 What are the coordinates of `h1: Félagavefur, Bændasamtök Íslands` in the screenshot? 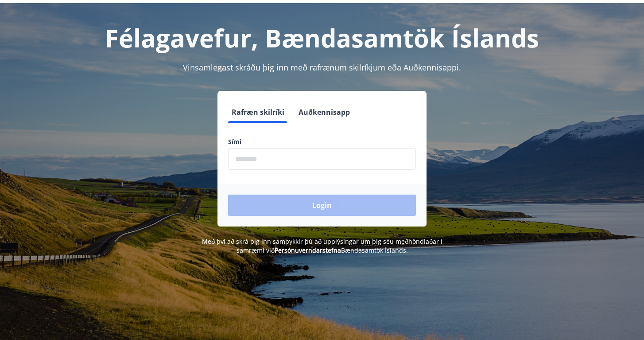 It's located at (322, 38).